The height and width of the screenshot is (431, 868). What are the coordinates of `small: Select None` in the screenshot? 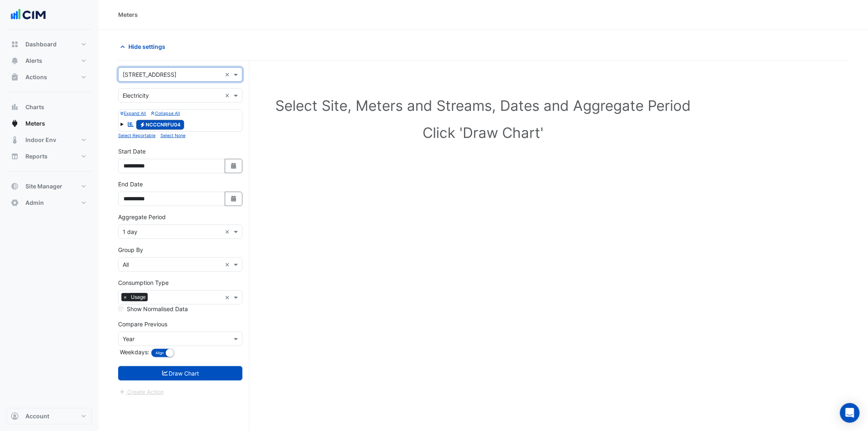 It's located at (173, 135).